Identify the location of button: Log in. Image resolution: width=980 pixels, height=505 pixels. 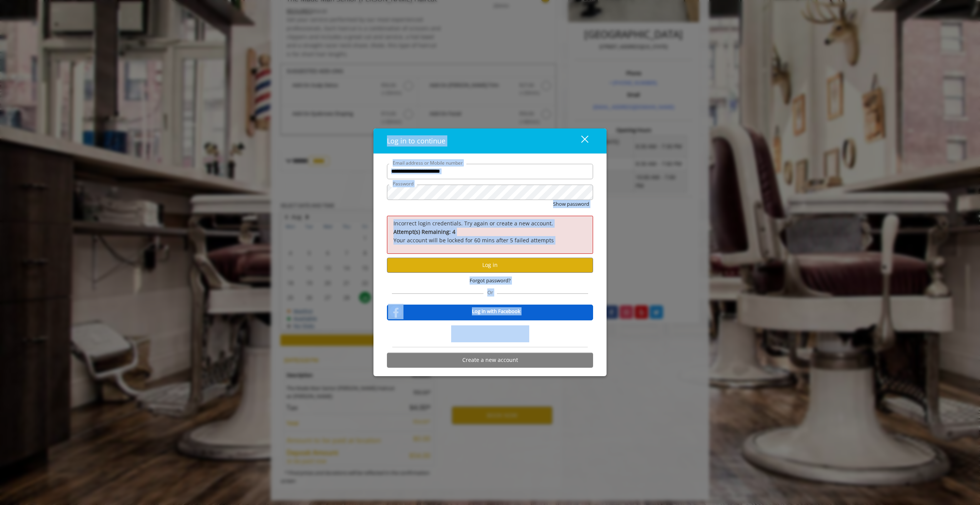
(490, 264).